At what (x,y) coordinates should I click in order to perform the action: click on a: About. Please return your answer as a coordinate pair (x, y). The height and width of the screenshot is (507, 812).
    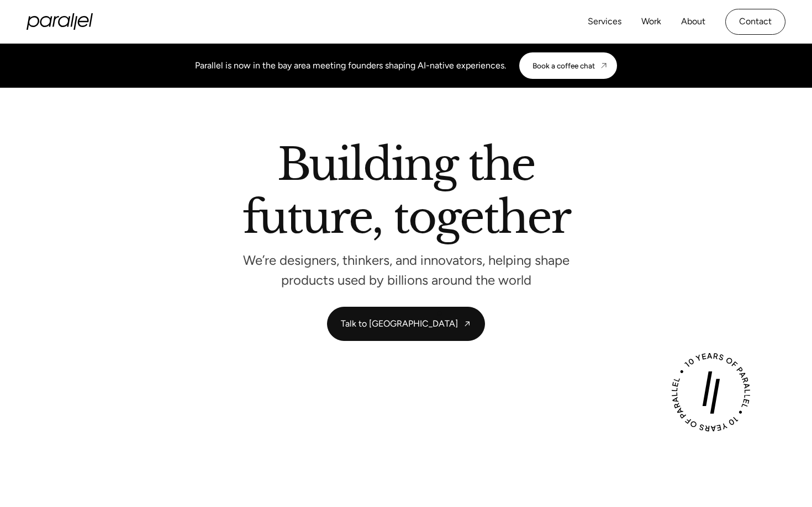
    Looking at the image, I should click on (693, 21).